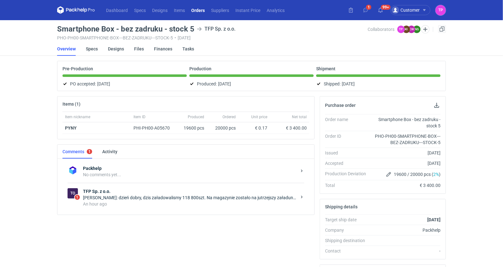 The height and width of the screenshot is (267, 503). Describe the element at coordinates (348, 139) in the screenshot. I see `div: Order ID` at that location.